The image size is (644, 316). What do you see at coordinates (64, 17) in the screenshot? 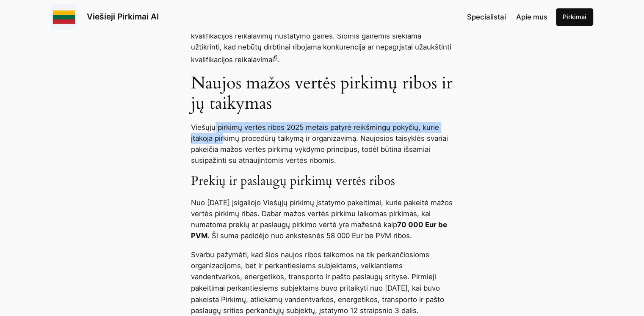
I see `img: Viešieji pirkimai logo` at bounding box center [64, 17].